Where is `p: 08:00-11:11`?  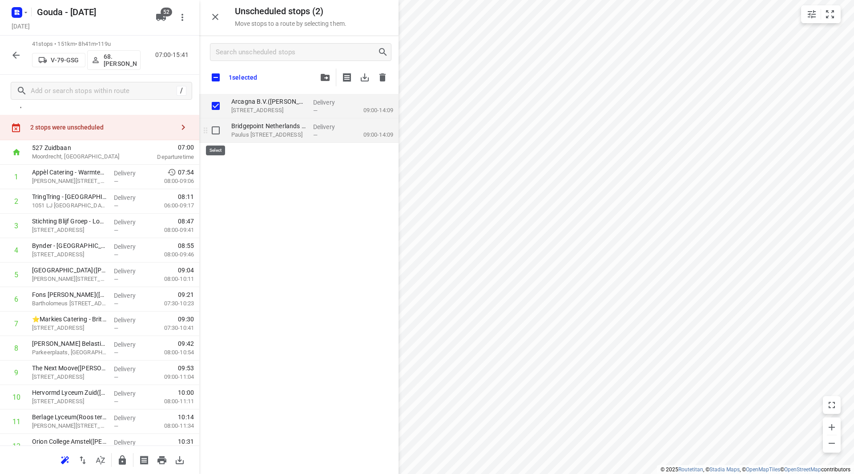
p: 08:00-11:11 is located at coordinates (172, 401).